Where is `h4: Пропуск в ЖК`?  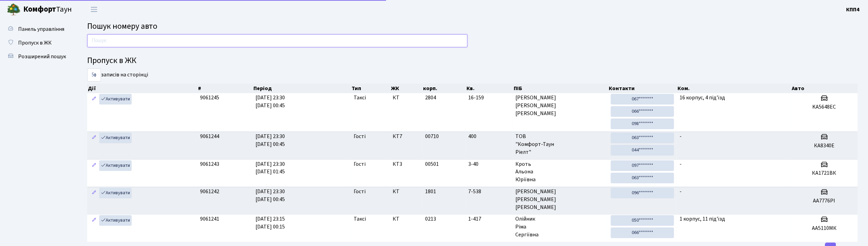
h4: Пропуск в ЖК is located at coordinates (472, 60).